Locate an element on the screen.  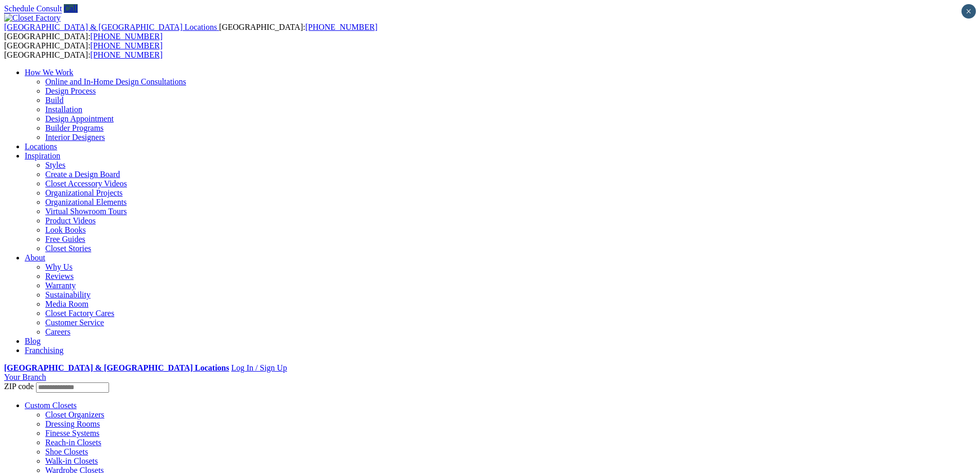
a: Locations is located at coordinates (41, 146).